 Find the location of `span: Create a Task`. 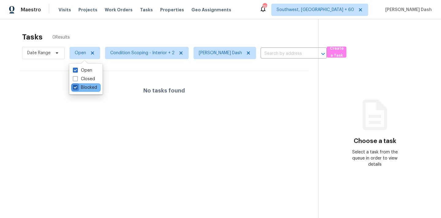

span: Create a Task is located at coordinates (337, 52).